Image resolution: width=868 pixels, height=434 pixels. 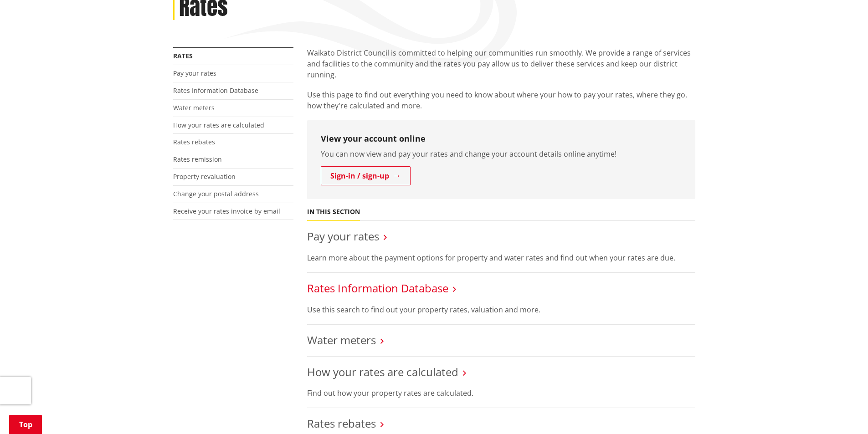 I want to click on h5: In this section, so click(x=333, y=212).